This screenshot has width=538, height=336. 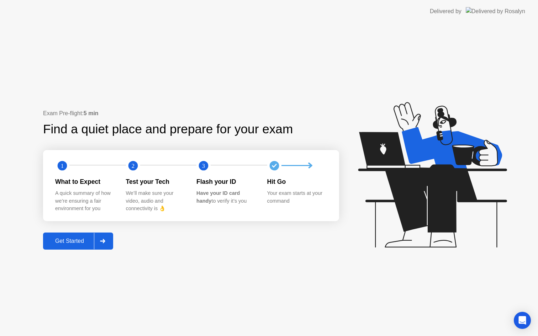 What do you see at coordinates (133, 166) in the screenshot?
I see `text: 2` at bounding box center [133, 166].